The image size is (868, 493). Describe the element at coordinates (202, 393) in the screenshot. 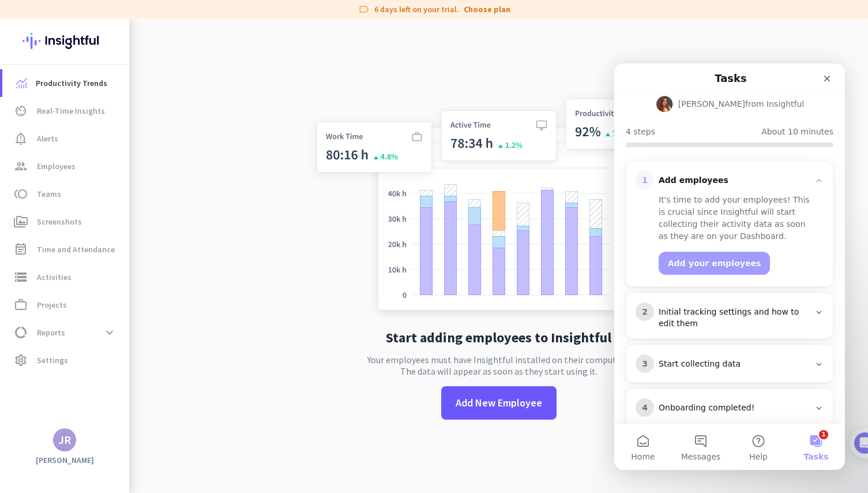

I see `span: Tasks` at that location.